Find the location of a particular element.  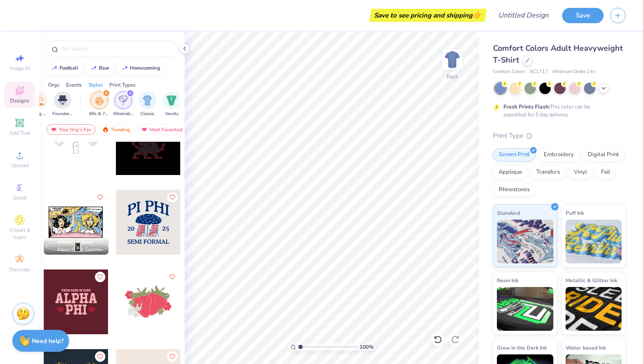

span: 100 % is located at coordinates (367, 347).